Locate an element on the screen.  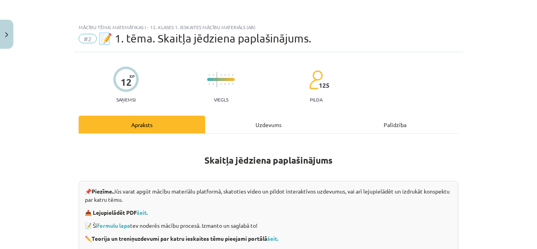
span: #2 is located at coordinates (88, 38).